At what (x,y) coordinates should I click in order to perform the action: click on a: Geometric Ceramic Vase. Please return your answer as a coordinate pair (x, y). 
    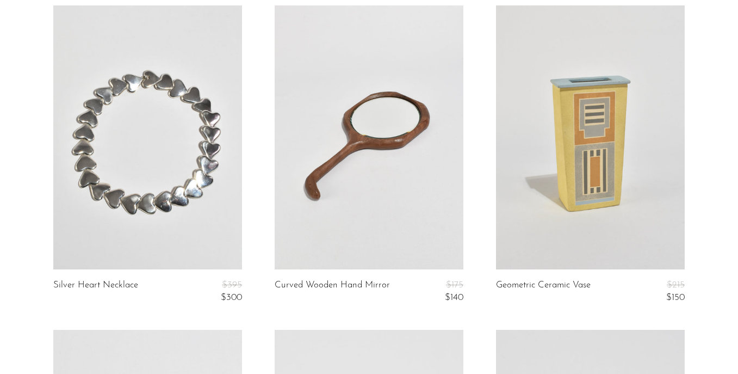
    Looking at the image, I should click on (544, 291).